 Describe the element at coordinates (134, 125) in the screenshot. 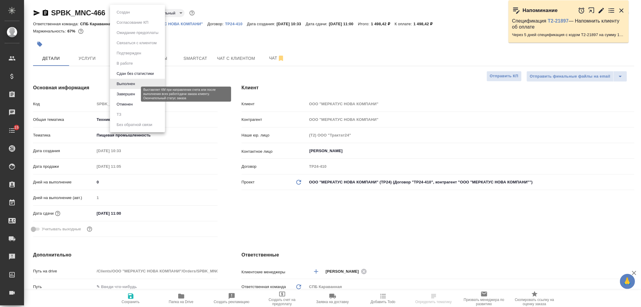

I see `button: Без обратной связи` at that location.